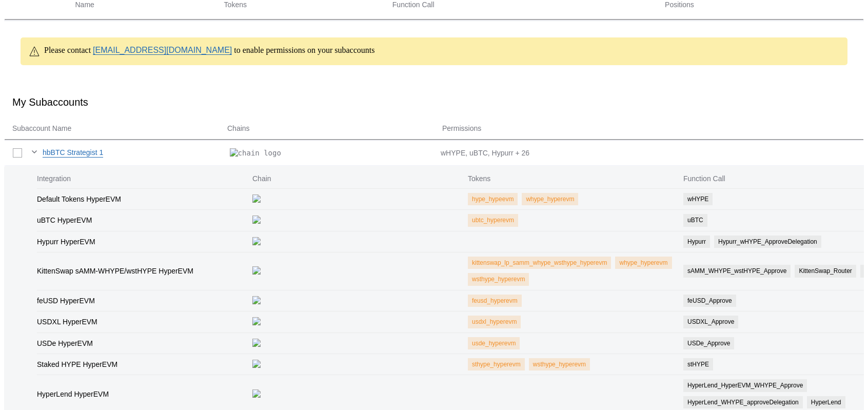 The height and width of the screenshot is (410, 868). I want to click on div: ubtc_hyperevm, so click(493, 220).